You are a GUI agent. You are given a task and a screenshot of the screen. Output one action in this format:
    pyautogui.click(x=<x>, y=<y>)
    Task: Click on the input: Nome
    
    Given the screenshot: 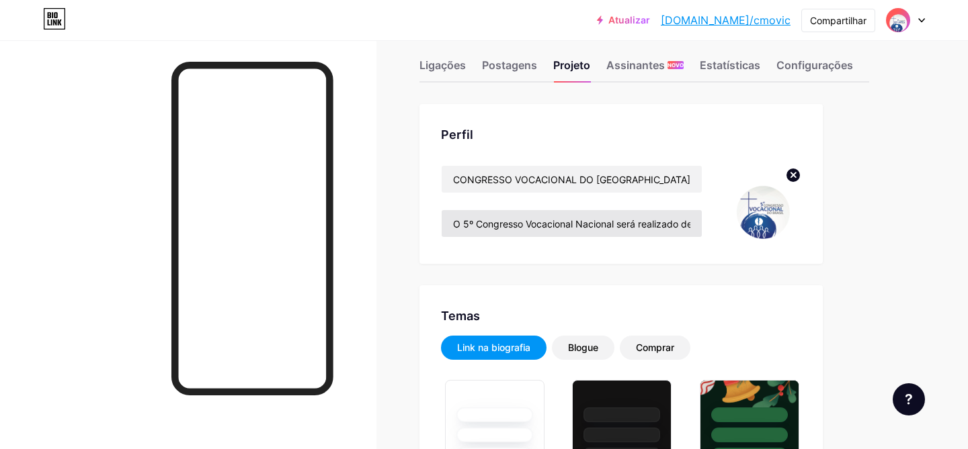 What is the action you would take?
    pyautogui.click(x=571, y=179)
    